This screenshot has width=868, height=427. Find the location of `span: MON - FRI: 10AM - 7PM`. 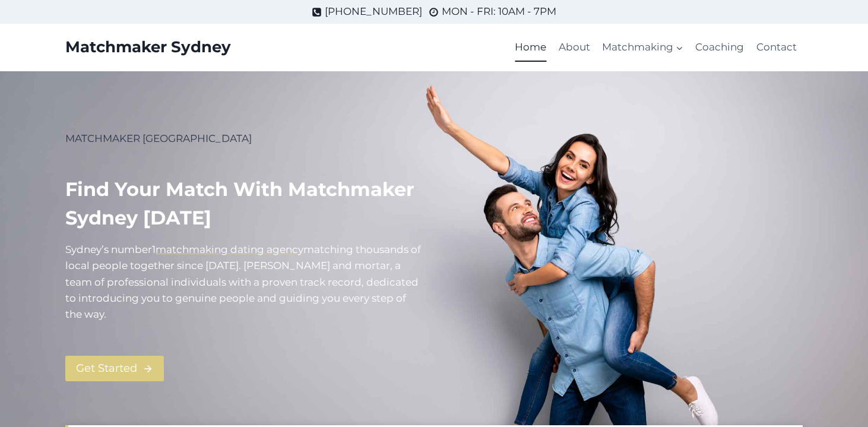

span: MON - FRI: 10AM - 7PM is located at coordinates (499, 11).